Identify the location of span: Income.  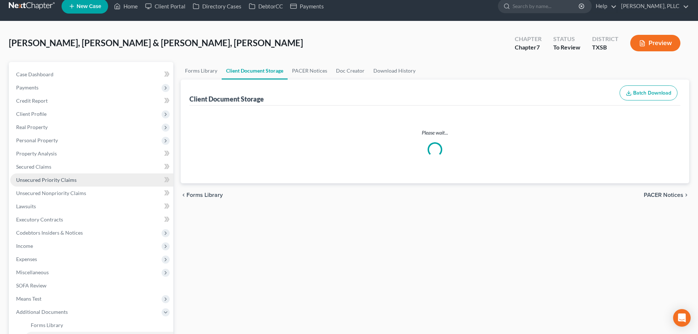
(25, 245).